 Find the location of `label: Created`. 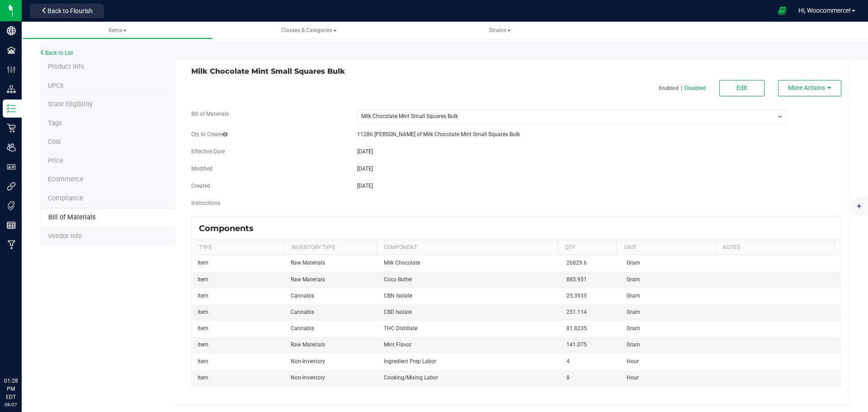

label: Created is located at coordinates (201, 186).